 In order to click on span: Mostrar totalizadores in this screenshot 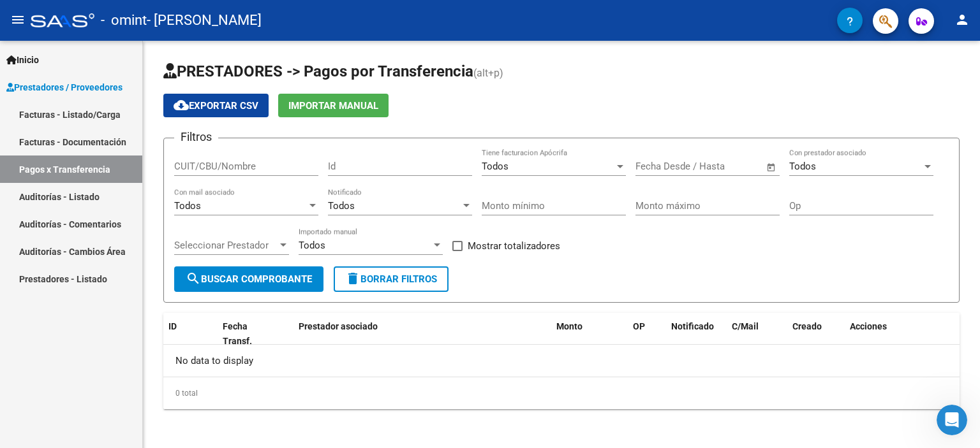, I will do `click(513, 246)`.